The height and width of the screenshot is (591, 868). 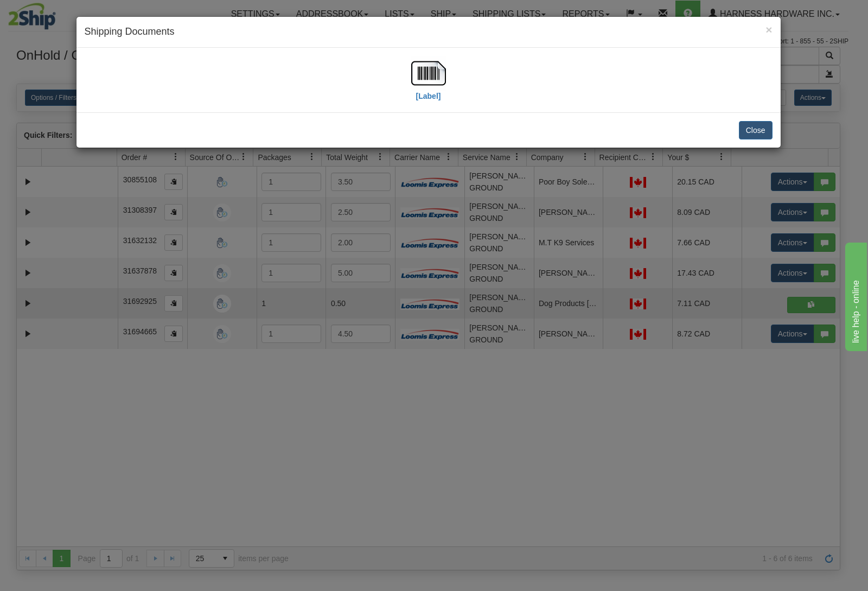 I want to click on img: barcode.jpg, so click(x=428, y=73).